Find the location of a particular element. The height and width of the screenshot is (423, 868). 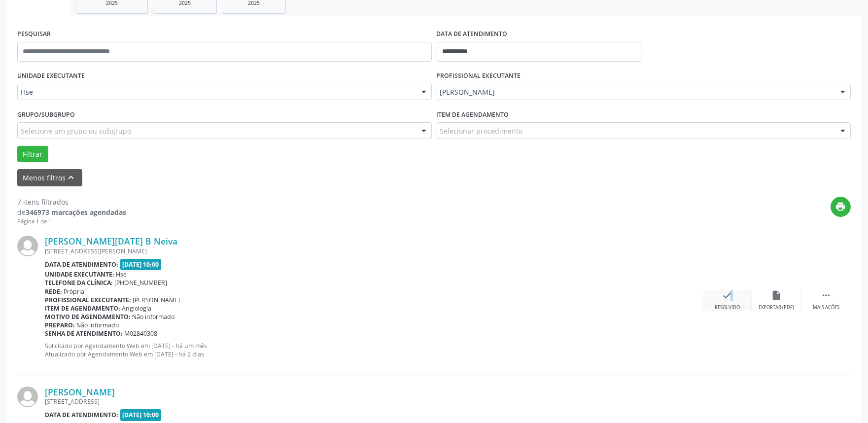

span: Própria is located at coordinates (75, 291).